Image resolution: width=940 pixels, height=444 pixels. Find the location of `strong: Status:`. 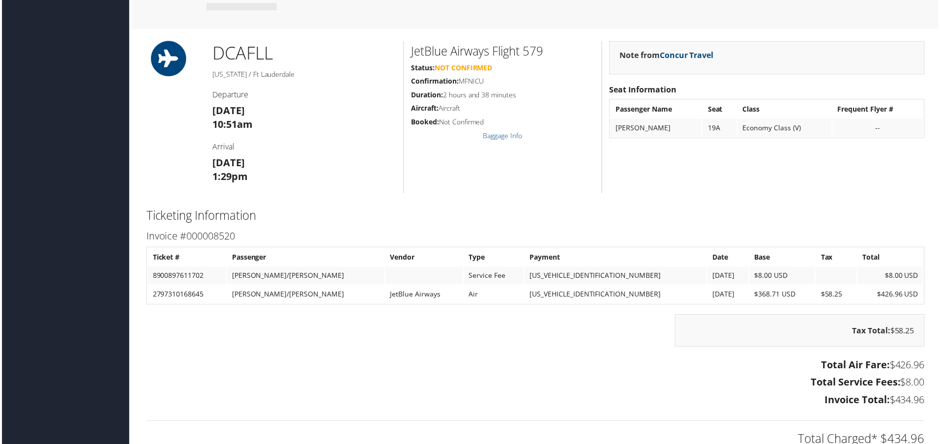

strong: Status: is located at coordinates (423, 68).